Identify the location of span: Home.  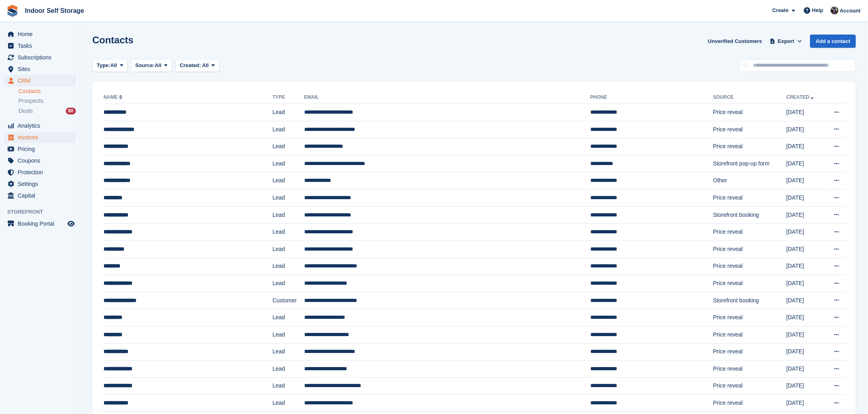
(42, 34).